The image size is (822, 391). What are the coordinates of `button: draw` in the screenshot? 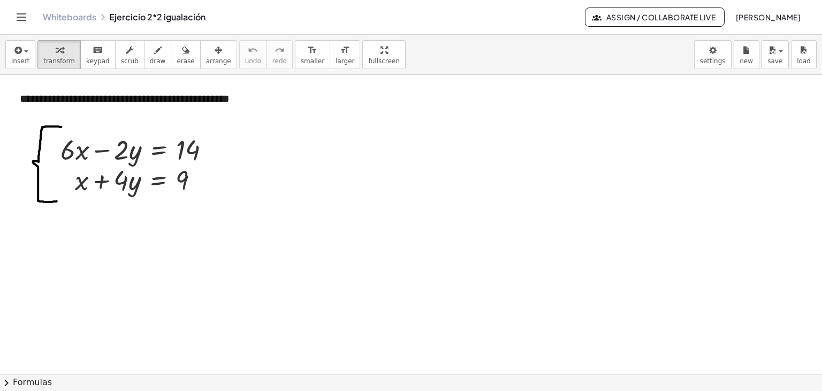 It's located at (158, 55).